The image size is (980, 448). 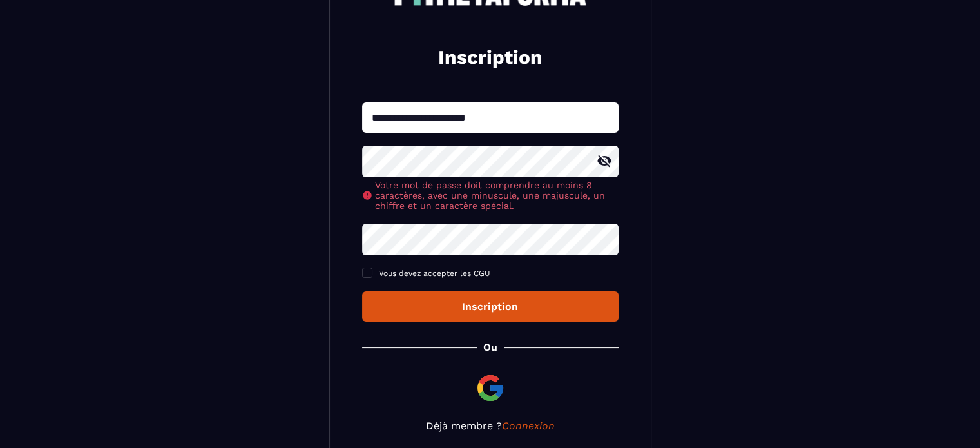 What do you see at coordinates (490, 57) in the screenshot?
I see `h2: Inscription` at bounding box center [490, 57].